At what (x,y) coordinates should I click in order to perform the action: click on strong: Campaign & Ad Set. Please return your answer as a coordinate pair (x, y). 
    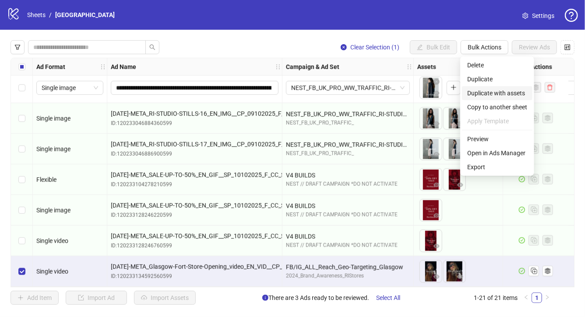
    Looking at the image, I should click on (312, 67).